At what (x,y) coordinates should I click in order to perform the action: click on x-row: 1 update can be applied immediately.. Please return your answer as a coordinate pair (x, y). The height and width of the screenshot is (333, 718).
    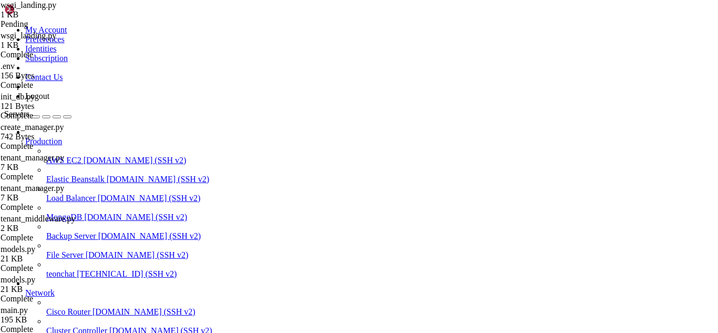
    Looking at the image, I should click on (293, 59).